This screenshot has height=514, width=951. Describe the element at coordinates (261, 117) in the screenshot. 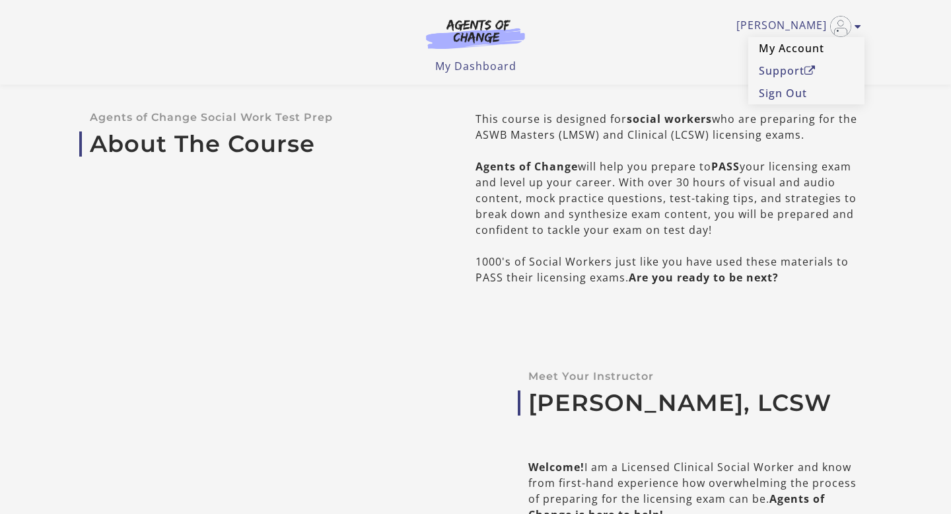

I see `p: Agents of Change Social Work Test Prep` at that location.